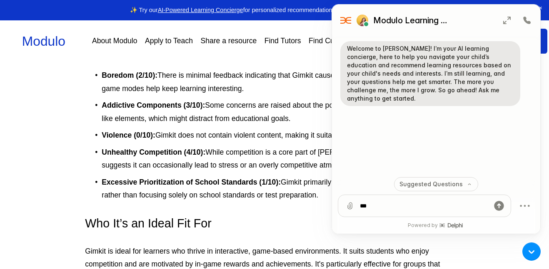  I want to click on button: Suggested Questions, so click(104, 180).